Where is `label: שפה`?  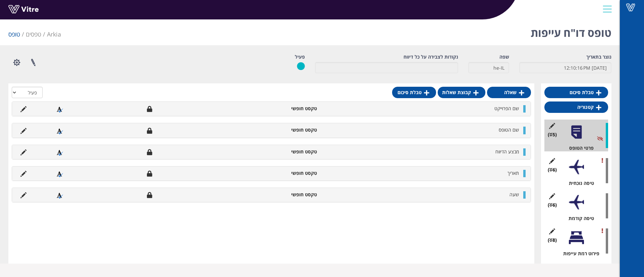
label: שפה is located at coordinates (504, 57).